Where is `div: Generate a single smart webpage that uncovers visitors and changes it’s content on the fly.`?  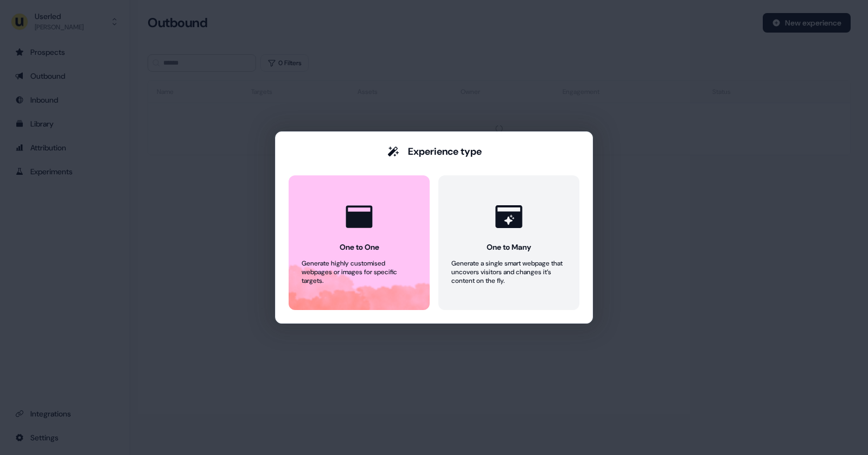
div: Generate a single smart webpage that uncovers visitors and changes it’s content on the fly. is located at coordinates (509, 272).